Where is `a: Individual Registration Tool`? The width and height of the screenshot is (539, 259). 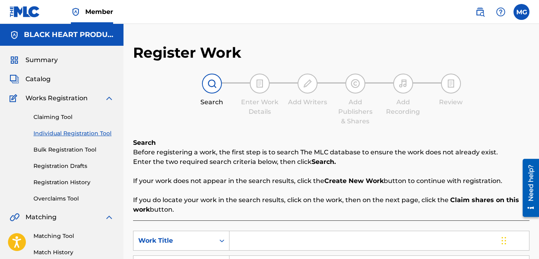
a: Individual Registration Tool is located at coordinates (74, 133).